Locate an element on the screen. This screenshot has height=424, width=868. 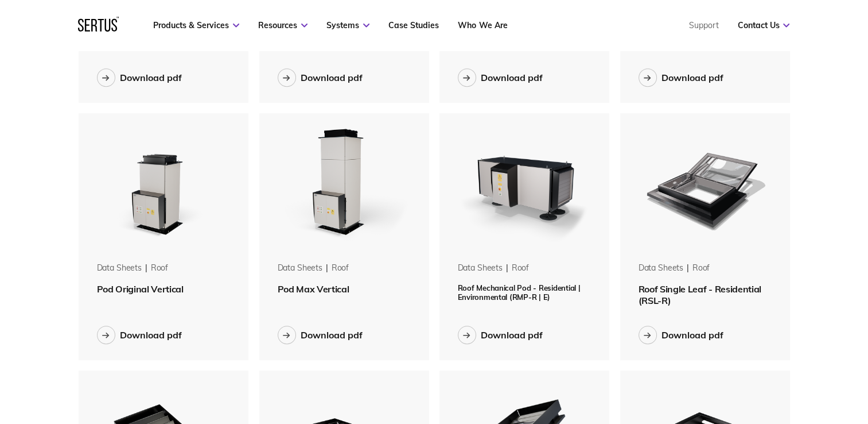
a: Support is located at coordinates (703, 25).